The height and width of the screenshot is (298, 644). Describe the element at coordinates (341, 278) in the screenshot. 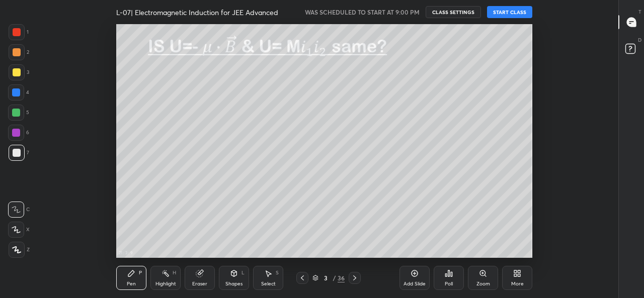

I see `div: 36` at that location.